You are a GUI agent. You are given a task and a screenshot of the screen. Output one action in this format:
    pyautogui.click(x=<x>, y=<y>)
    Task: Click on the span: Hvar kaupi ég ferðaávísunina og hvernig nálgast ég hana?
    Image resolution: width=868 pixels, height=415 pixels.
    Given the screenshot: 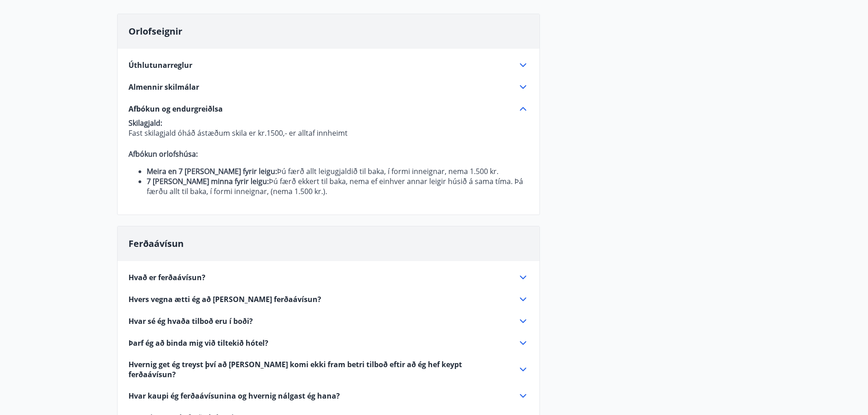 What is the action you would take?
    pyautogui.click(x=235, y=396)
    